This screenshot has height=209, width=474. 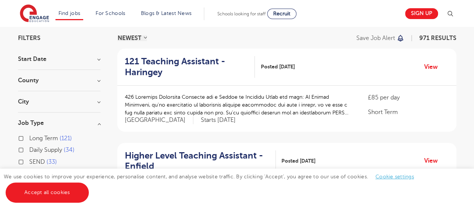 What do you see at coordinates (197, 161) in the screenshot?
I see `h2: Higher Level Teaching Assistant - Enfield` at bounding box center [197, 161].